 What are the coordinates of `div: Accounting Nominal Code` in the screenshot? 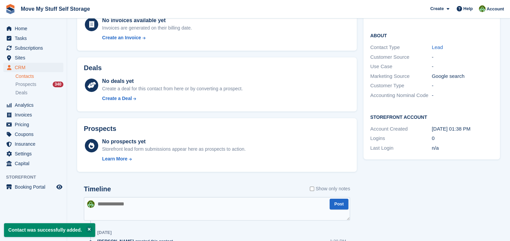 It's located at (401, 95).